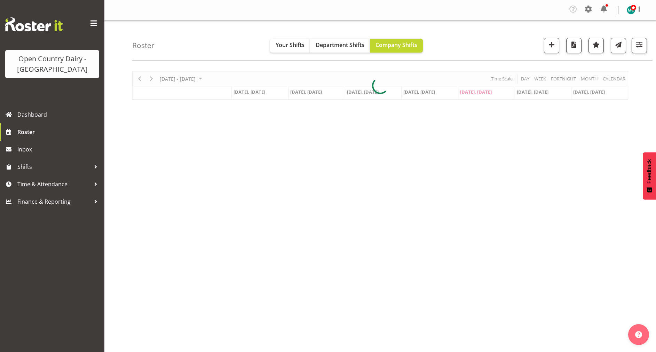 The image size is (656, 352). What do you see at coordinates (631, 10) in the screenshot?
I see `img: michael-campbell11468.jpg` at bounding box center [631, 10].